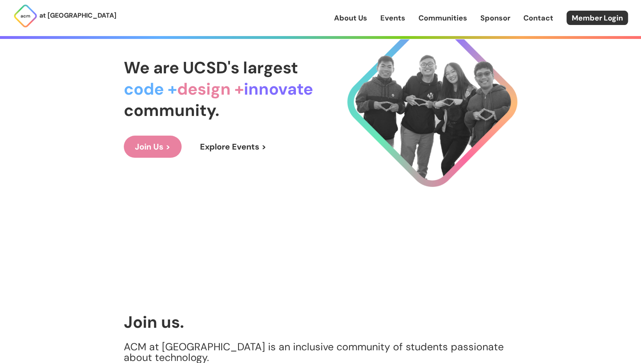  What do you see at coordinates (432, 102) in the screenshot?
I see `img: Cool Logo` at bounding box center [432, 102].